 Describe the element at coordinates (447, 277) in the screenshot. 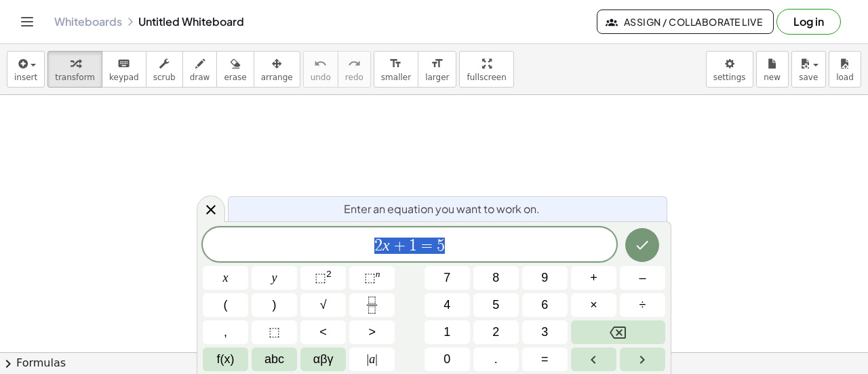

I see `button: 7` at that location.